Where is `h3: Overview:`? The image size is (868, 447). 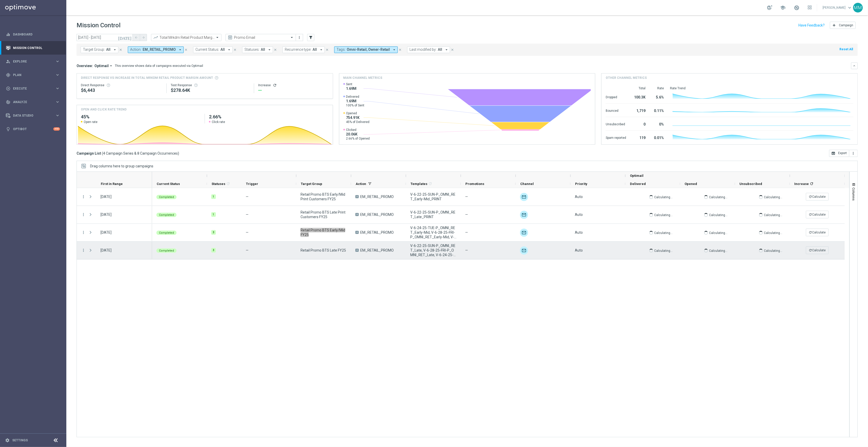
h3: Overview: is located at coordinates (85, 66).